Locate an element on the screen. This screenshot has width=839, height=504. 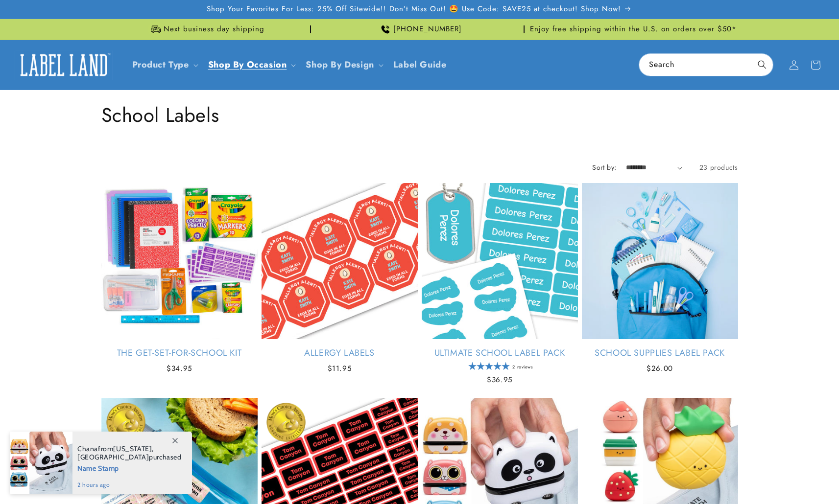
span: from , purchased is located at coordinates (129, 454).